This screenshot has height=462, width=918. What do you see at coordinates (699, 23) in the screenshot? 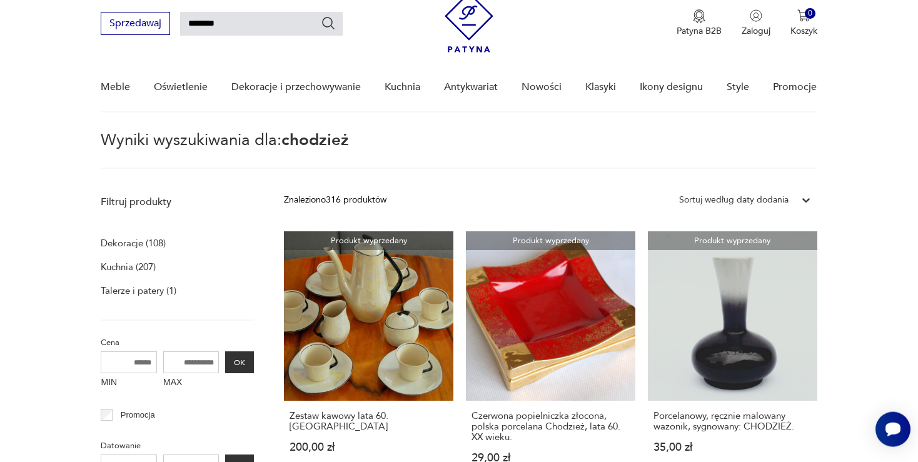
I see `a: Ikona medaluPatyna B2B` at bounding box center [699, 23].